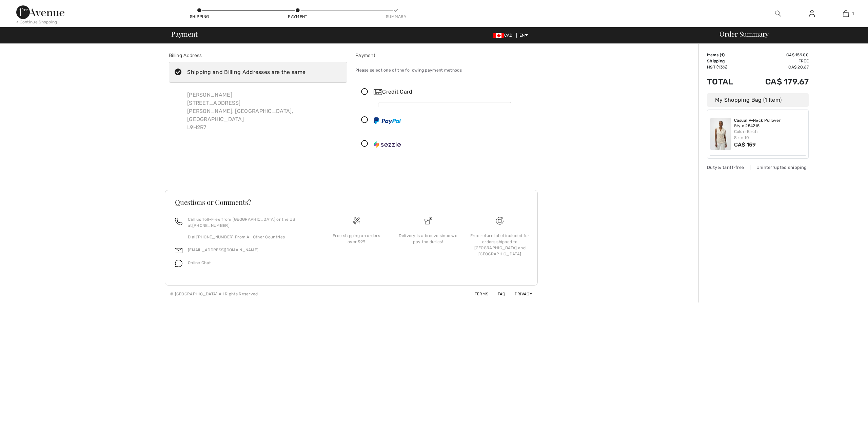  I want to click on div: My Shopping Bag (1 Item), so click(758, 100).